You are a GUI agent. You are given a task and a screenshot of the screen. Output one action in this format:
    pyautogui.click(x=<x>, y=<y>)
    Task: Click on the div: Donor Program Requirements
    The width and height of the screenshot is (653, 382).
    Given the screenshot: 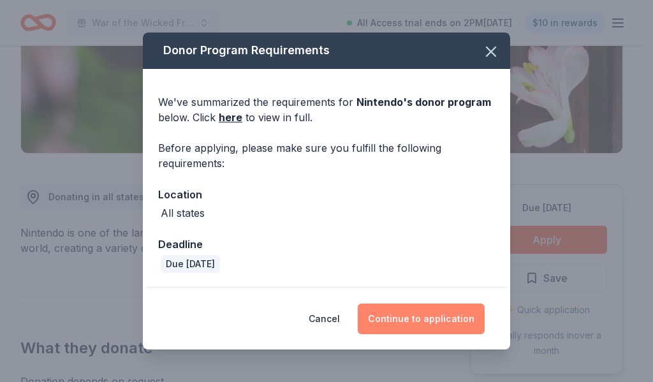 What is the action you would take?
    pyautogui.click(x=326, y=50)
    